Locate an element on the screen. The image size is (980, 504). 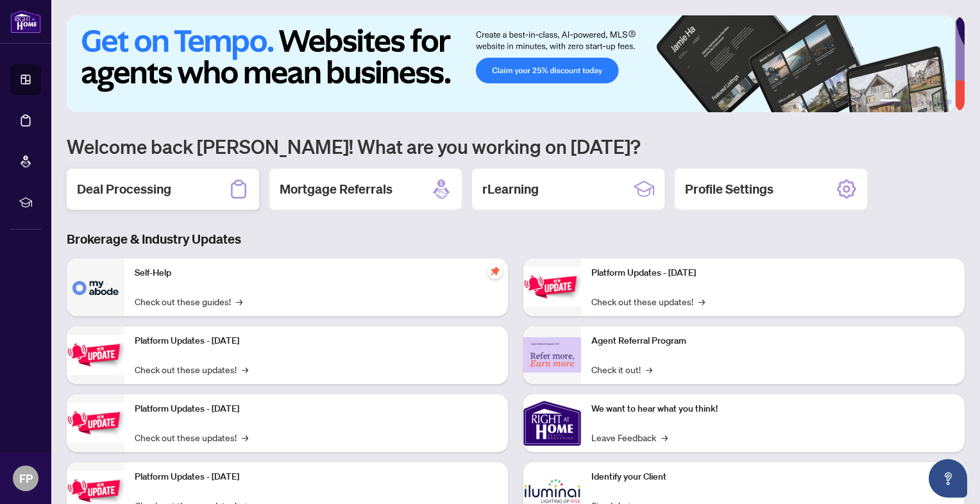
img: Platform Updates - June 23, 2025 is located at coordinates (552, 286).